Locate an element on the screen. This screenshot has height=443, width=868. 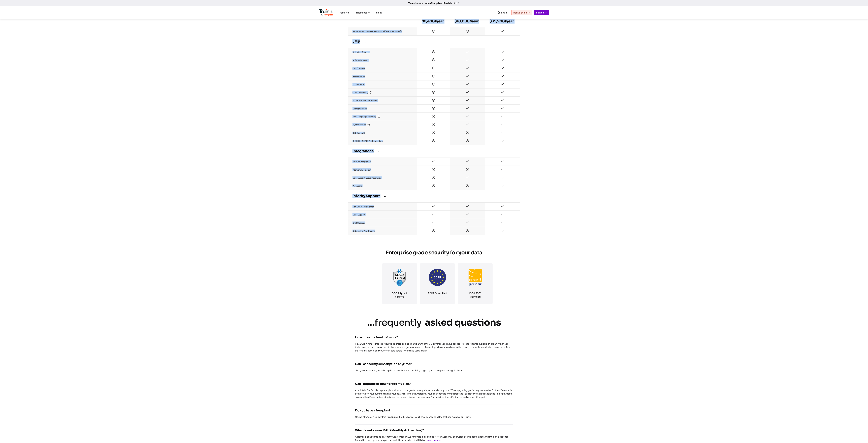
h3: SOC 2 Type II Verified is located at coordinates (400, 295).